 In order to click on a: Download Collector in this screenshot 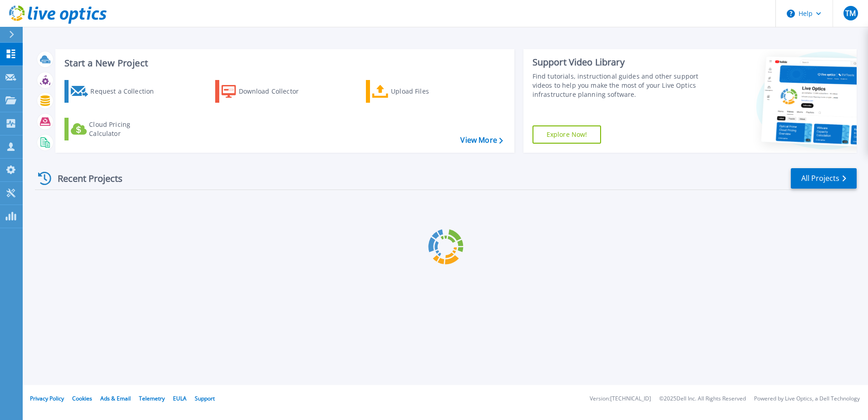, I will do `click(266, 91)`.